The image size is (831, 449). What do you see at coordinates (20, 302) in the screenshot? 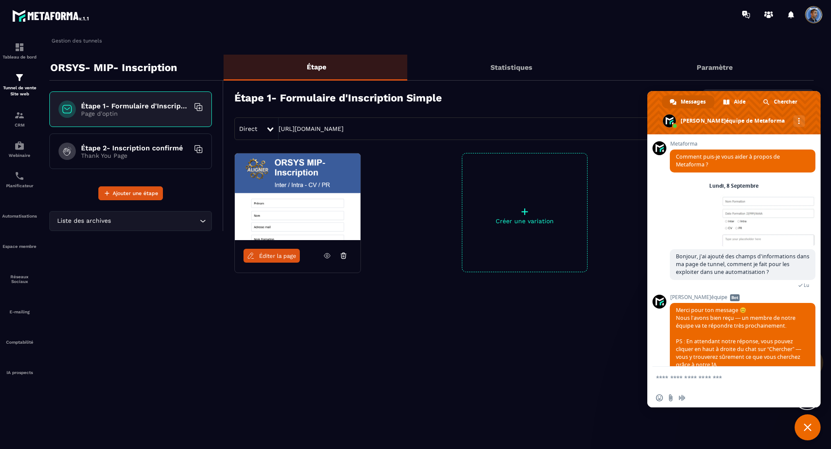
I see `img: email` at bounding box center [20, 302].